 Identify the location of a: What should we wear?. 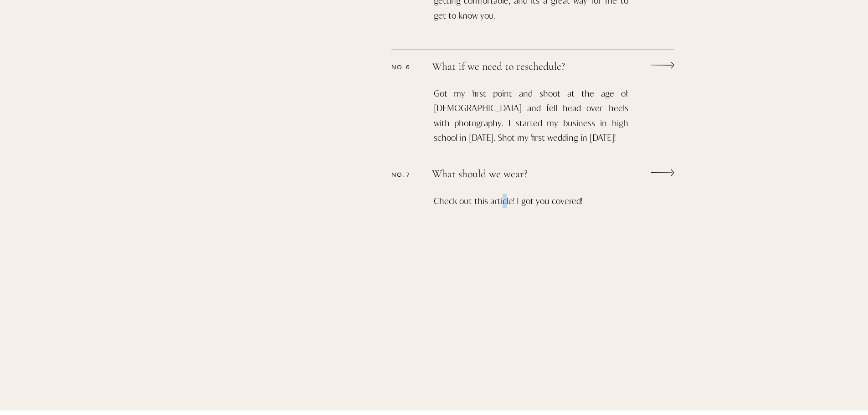
(521, 175).